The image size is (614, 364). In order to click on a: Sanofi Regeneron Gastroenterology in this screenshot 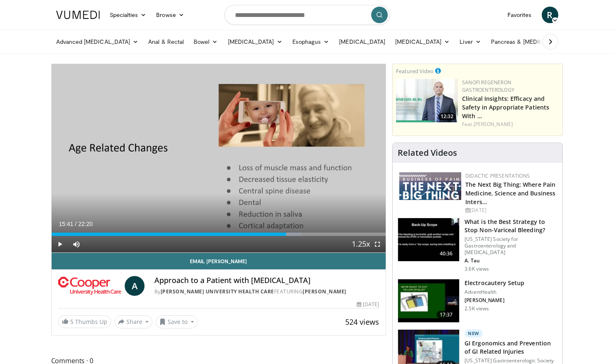, I will do `click(488, 86)`.